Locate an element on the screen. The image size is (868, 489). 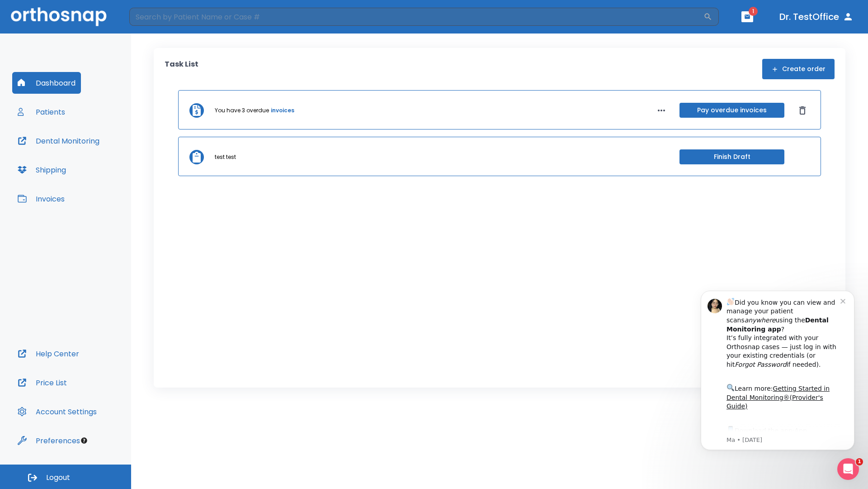
i: anywhere is located at coordinates (73, 44).